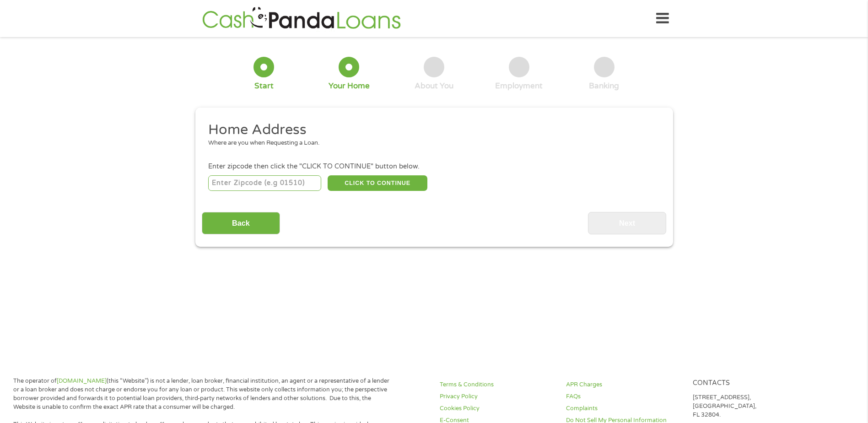 The image size is (868, 423). What do you see at coordinates (301, 18) in the screenshot?
I see `img: GetLoanNow Logo` at bounding box center [301, 18].